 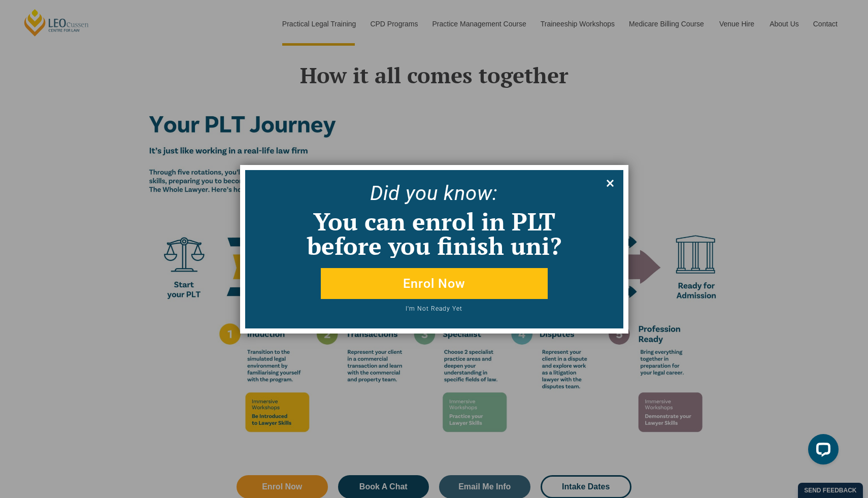 What do you see at coordinates (434, 283) in the screenshot?
I see `button: Enrol Now` at bounding box center [434, 283].